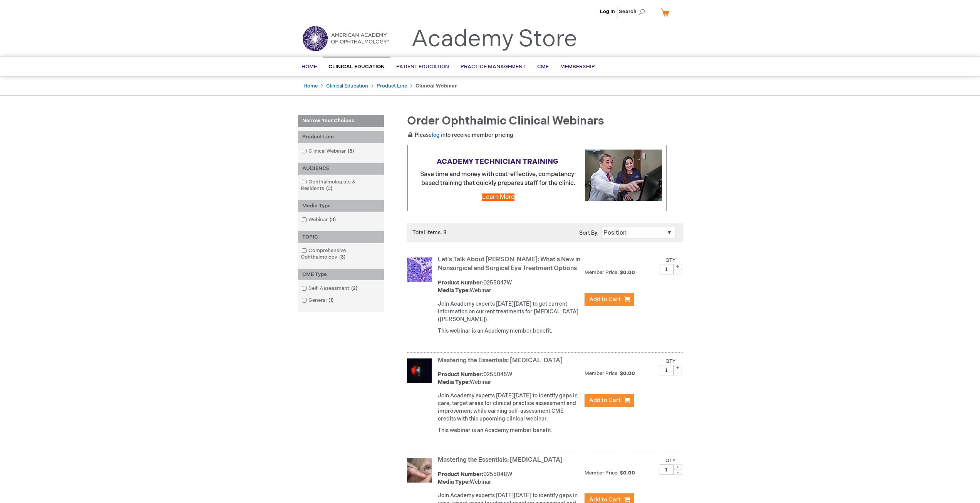  What do you see at coordinates (354, 288) in the screenshot?
I see `span: 2` at bounding box center [354, 288].